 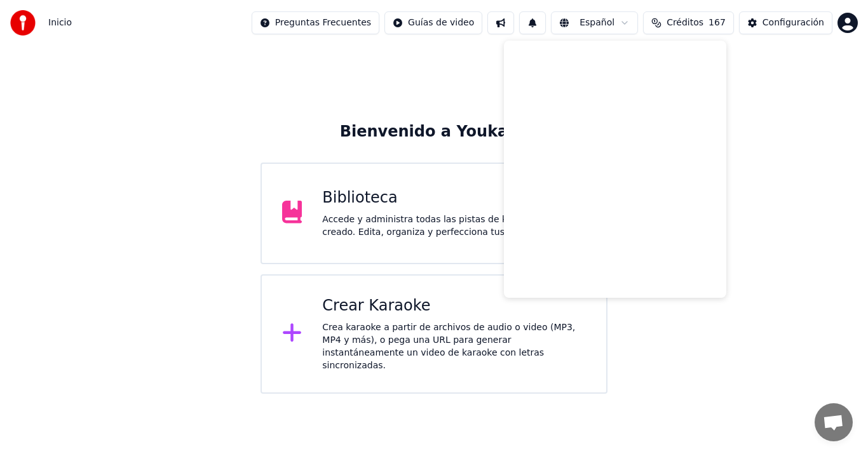 I want to click on nav: breadcrumb, so click(x=59, y=23).